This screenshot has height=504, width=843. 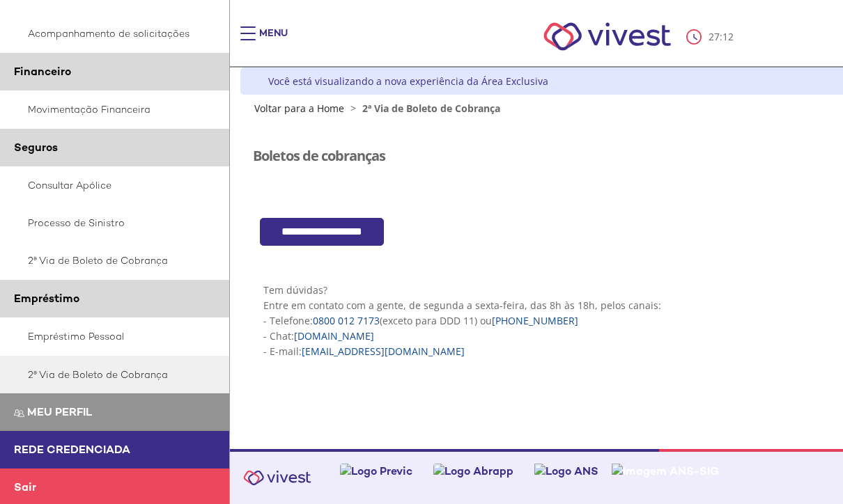 I want to click on div: Você está visualizando a nova experiência da Área Exclusiva, so click(x=409, y=80).